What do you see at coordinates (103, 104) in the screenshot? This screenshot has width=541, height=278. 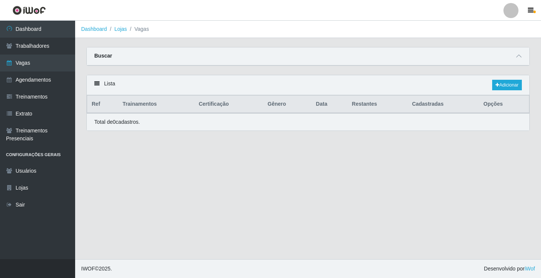 I see `th: Ref` at bounding box center [103, 104].